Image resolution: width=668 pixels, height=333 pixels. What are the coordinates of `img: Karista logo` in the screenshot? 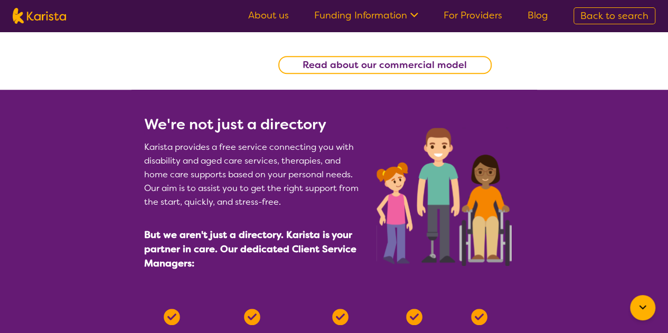 It's located at (39, 16).